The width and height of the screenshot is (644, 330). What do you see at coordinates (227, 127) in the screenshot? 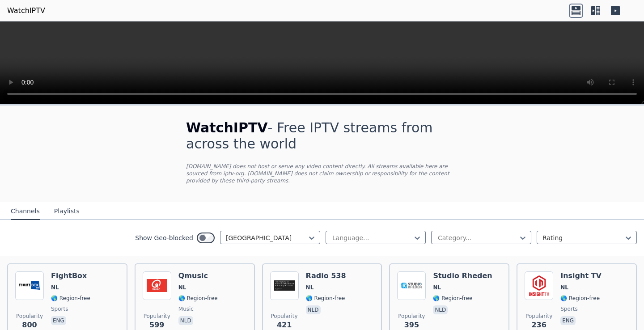
I see `span: WatchIPTV` at bounding box center [227, 127].